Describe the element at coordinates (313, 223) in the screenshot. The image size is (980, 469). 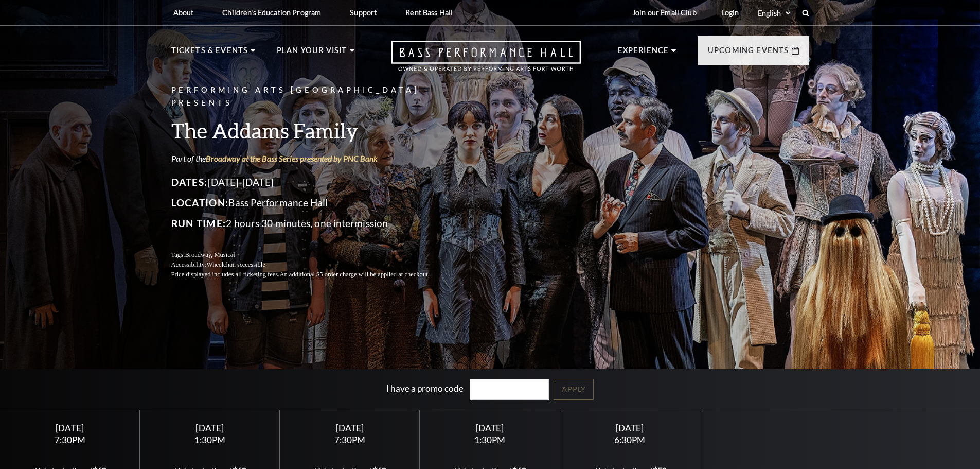
I see `p: 2 hours 30 minutes, one intermission` at that location.